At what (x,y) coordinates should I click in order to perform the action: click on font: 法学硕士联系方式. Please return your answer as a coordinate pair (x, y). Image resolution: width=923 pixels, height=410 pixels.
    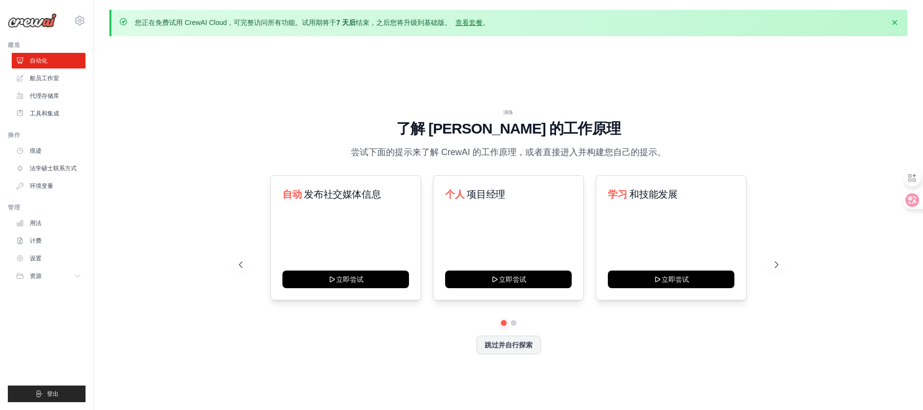
    Looking at the image, I should click on (53, 168).